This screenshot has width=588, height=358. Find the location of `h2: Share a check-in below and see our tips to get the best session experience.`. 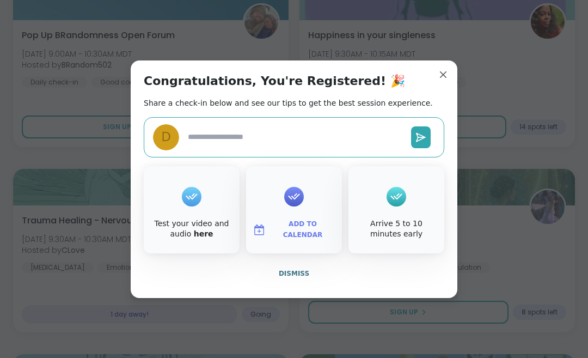

h2: Share a check-in below and see our tips to get the best session experience. is located at coordinates (288, 103).